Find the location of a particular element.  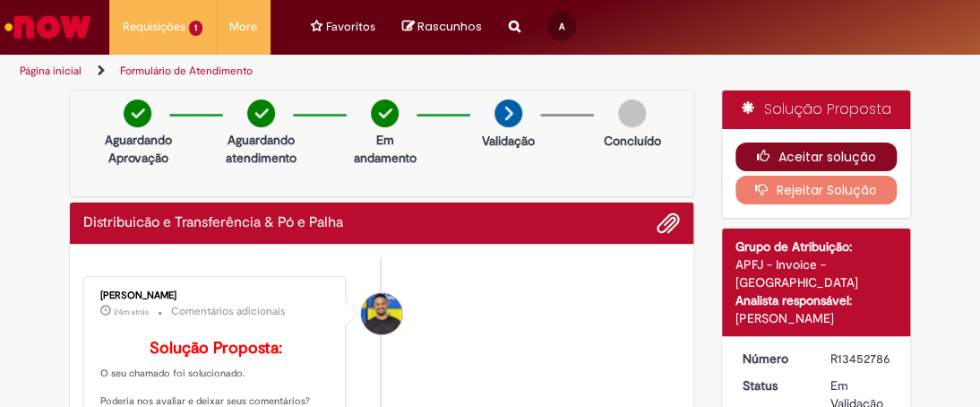

div: Analista responsável: is located at coordinates (816, 301).